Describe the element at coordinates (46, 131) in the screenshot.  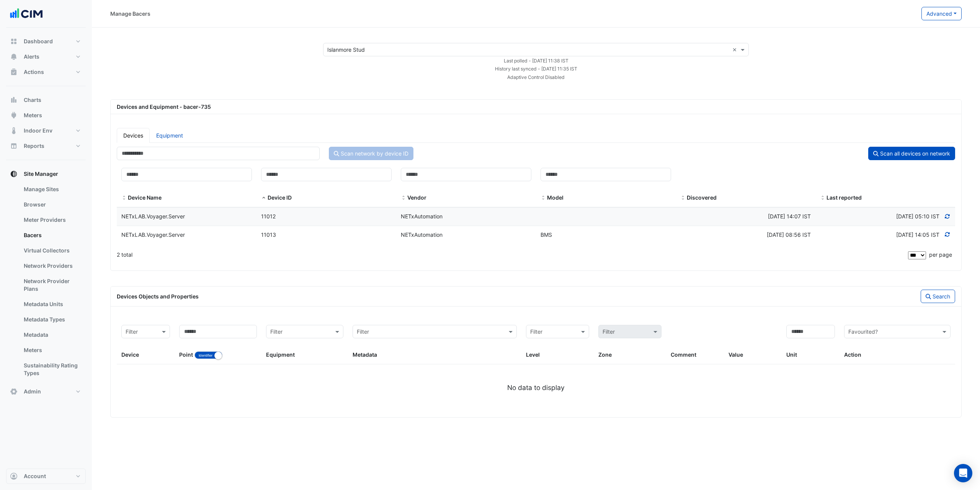
I see `button: Indoor Env` at that location.